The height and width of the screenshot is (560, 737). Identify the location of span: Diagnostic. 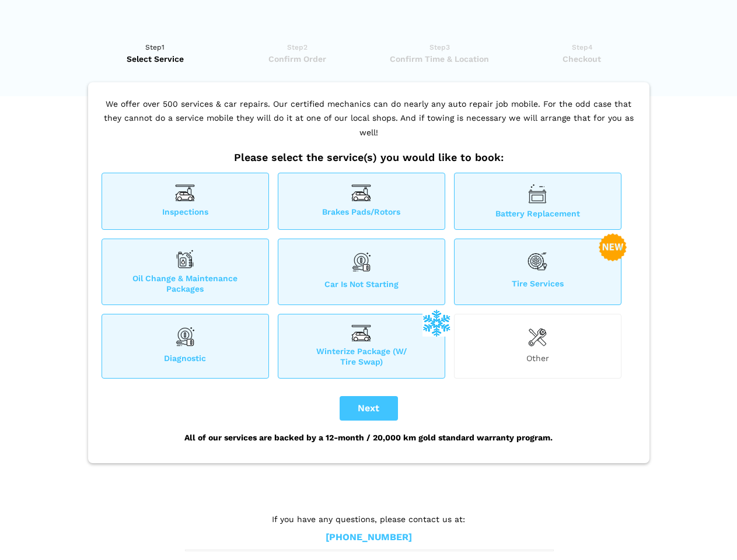
(185, 360).